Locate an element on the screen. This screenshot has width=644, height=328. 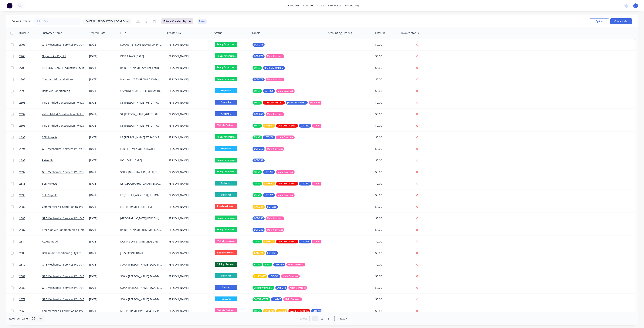
span: 2703 is located at coordinates (22, 68).